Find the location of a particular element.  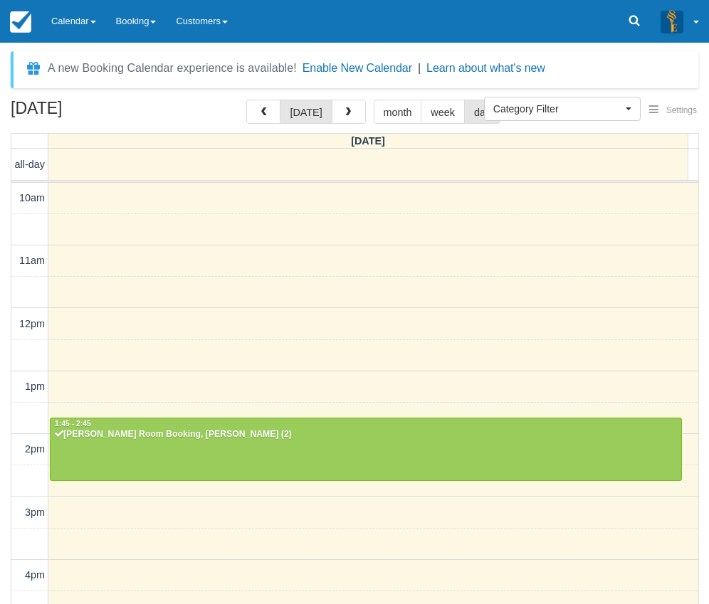

span: 2pm is located at coordinates (35, 449).